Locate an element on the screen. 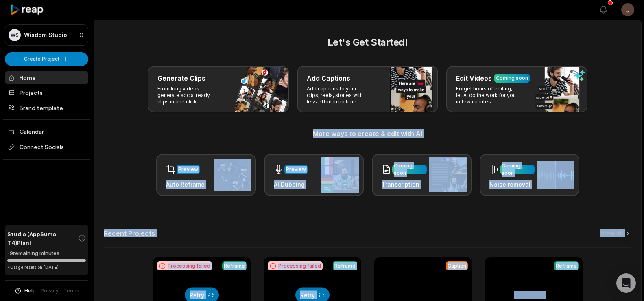  a: Projects is located at coordinates (46, 93).